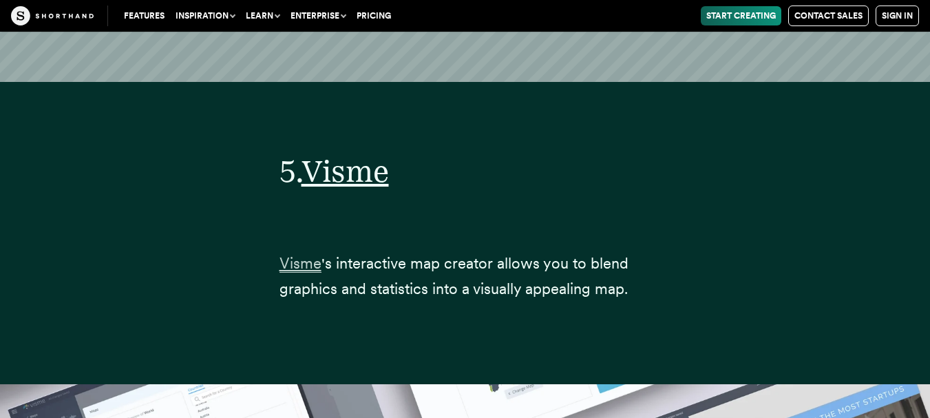 This screenshot has height=418, width=930. Describe the element at coordinates (205, 16) in the screenshot. I see `button: Inspiration` at that location.